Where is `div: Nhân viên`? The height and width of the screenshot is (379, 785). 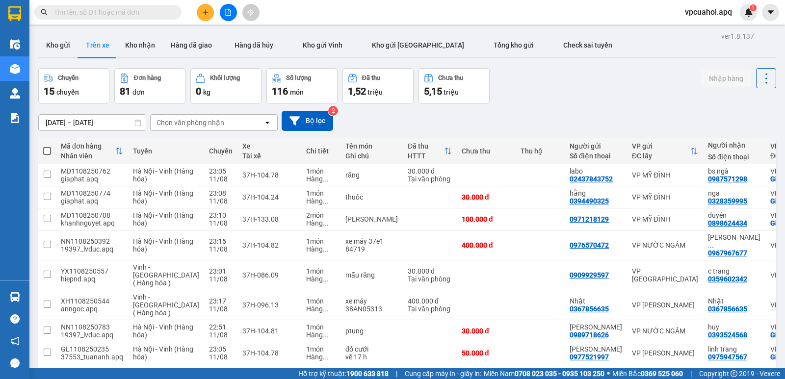
div: Nhân viên is located at coordinates (88, 156).